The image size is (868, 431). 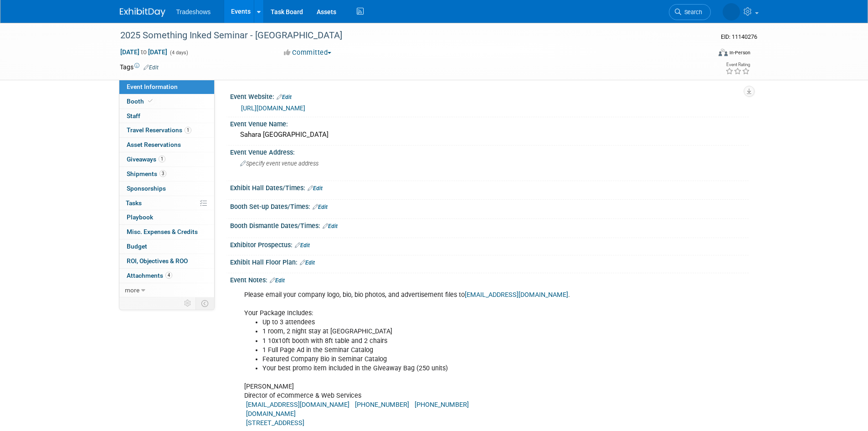 What do you see at coordinates (490, 187) in the screenshot?
I see `div: Exhibit Hall Dates/Times:` at bounding box center [490, 187].